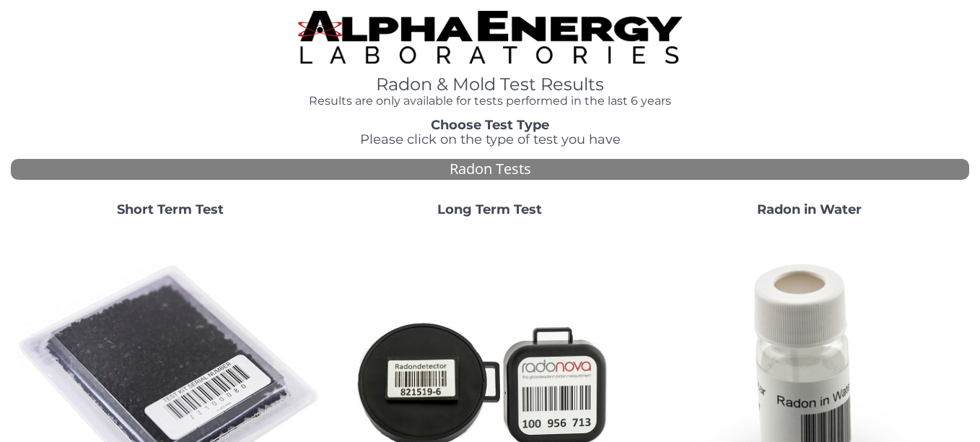  Describe the element at coordinates (489, 101) in the screenshot. I see `h4: Results are only available for tests performed in the last 6 years` at that location.